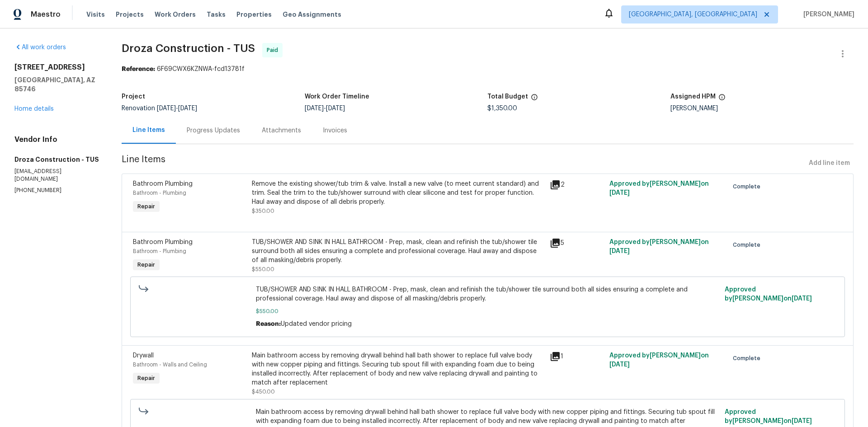 The width and height of the screenshot is (868, 427). Describe the element at coordinates (95, 15) in the screenshot. I see `span: Visits` at that location.